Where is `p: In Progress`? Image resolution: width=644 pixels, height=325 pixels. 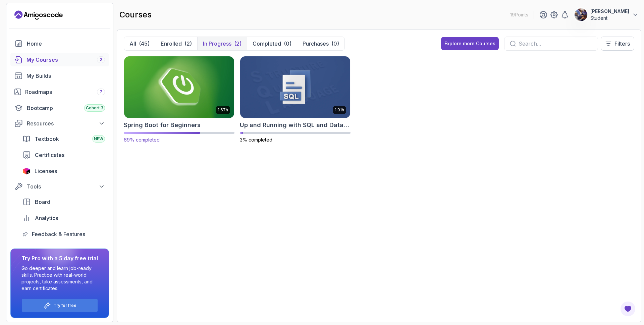 p: In Progress is located at coordinates (217, 43).